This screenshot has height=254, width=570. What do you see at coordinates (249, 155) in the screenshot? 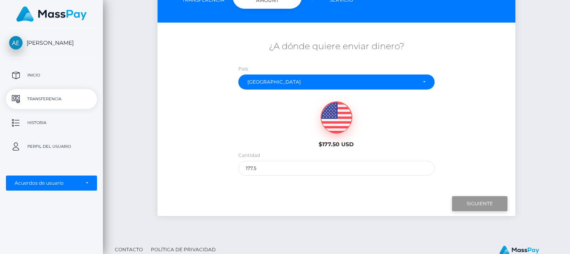
I see `label: Cantidad` at bounding box center [249, 155].